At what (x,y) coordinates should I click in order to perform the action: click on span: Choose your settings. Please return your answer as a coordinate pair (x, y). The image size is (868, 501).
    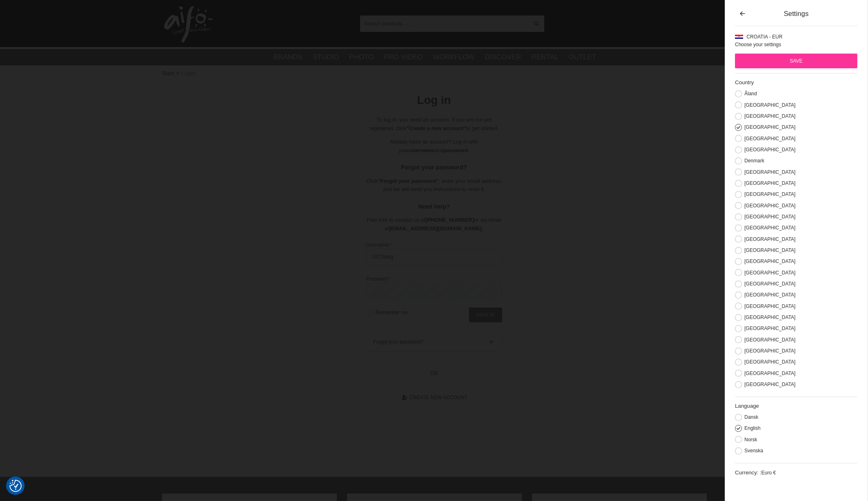
    Looking at the image, I should click on (758, 45).